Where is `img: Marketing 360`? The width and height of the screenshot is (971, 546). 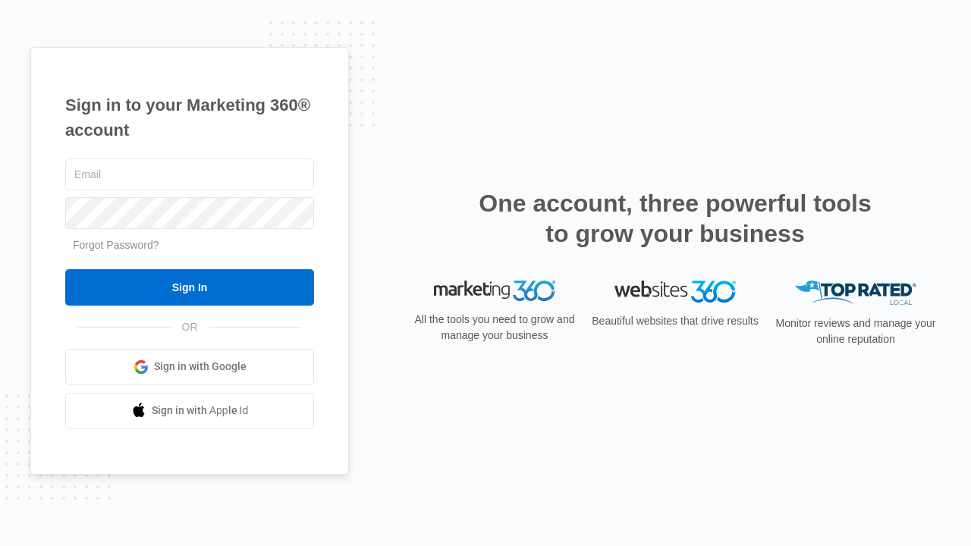 img: Marketing 360 is located at coordinates (494, 291).